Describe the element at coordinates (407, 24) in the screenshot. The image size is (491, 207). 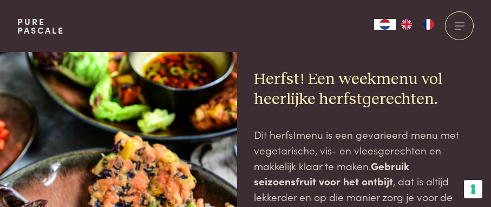
I see `a: EN` at that location.